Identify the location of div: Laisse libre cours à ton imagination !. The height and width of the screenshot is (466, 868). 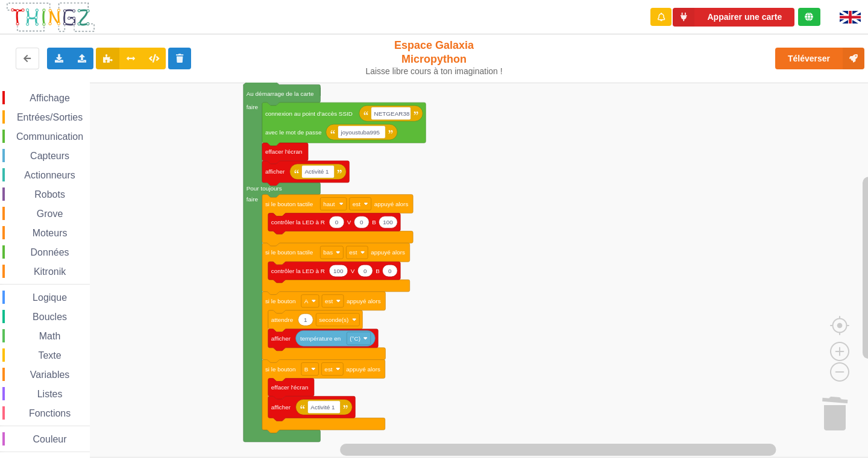
(434, 71).